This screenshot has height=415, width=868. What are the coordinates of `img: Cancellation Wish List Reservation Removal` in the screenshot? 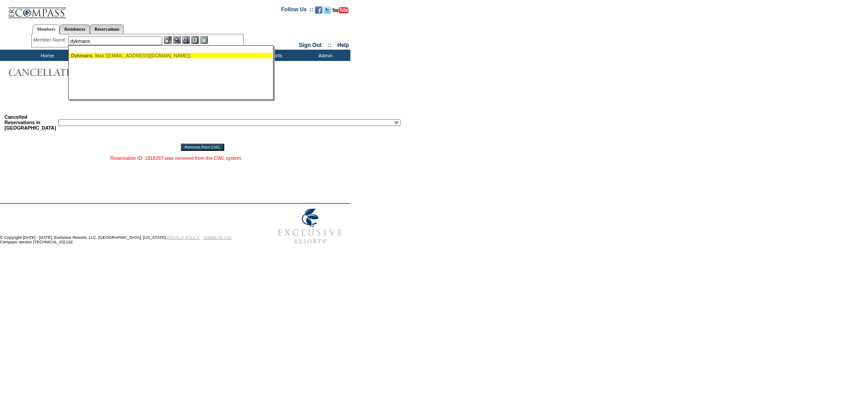 It's located at (140, 72).